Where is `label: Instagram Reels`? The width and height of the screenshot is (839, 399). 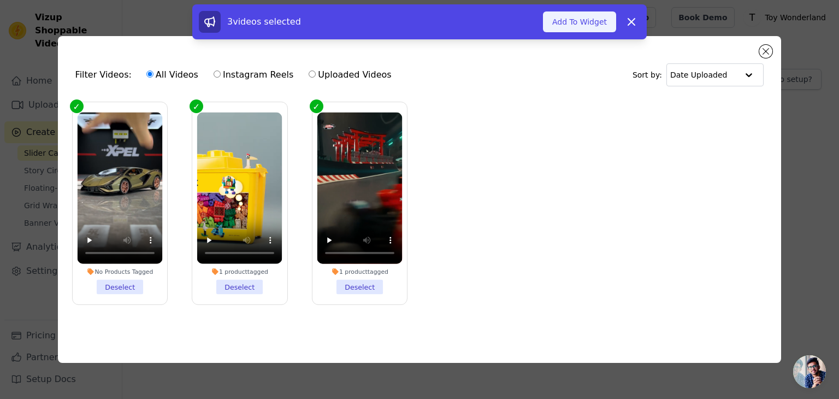 label: Instagram Reels is located at coordinates (253, 75).